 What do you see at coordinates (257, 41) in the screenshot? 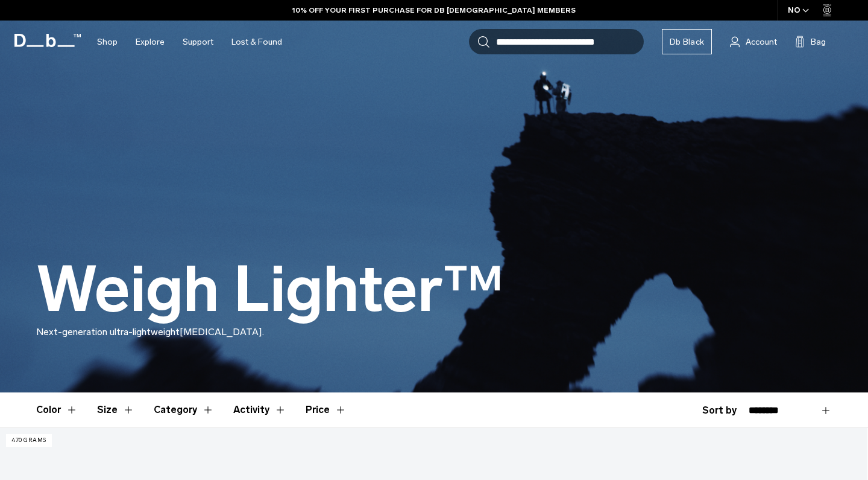
I see `a: Lost & Found` at bounding box center [257, 41].